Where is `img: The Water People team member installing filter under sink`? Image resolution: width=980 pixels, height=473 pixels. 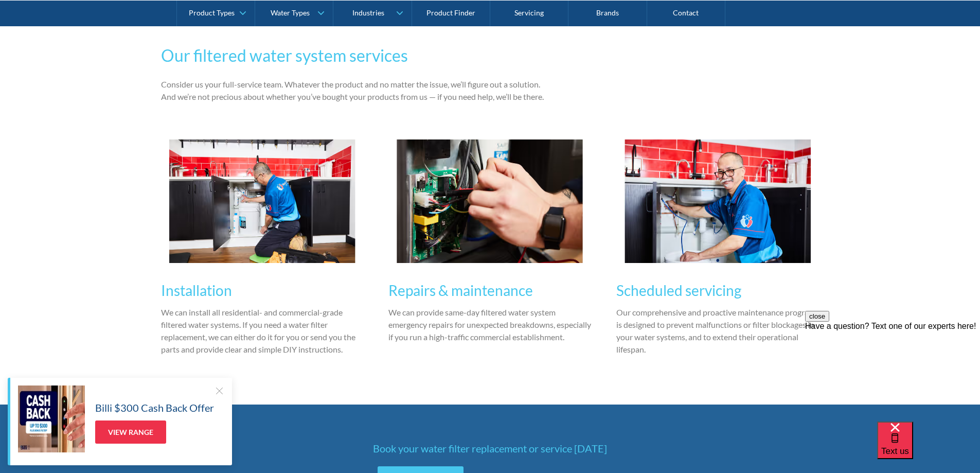 img: The Water People team member installing filter under sink is located at coordinates (263, 201).